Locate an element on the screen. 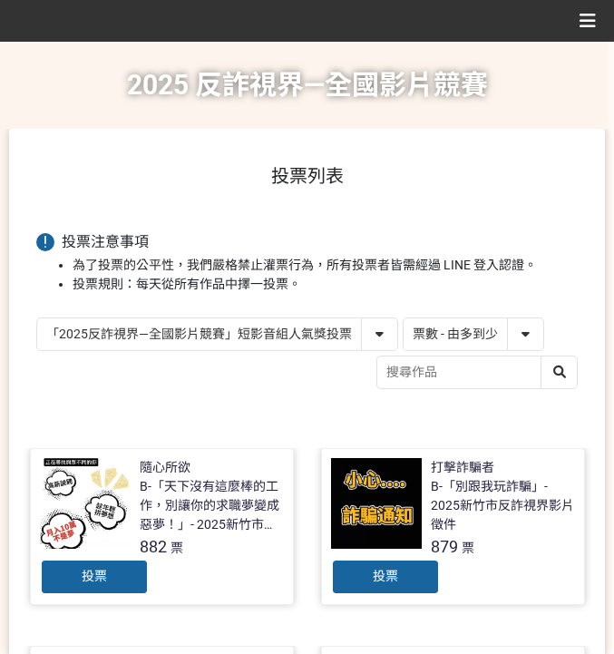 The height and width of the screenshot is (654, 614). a: 隨心所欲B-「天下沒有這麼棒的工作，別讓你的求職夢變成惡夢！」- 2025新竹市反詐視界影片徵件882票投票 is located at coordinates (161, 526).